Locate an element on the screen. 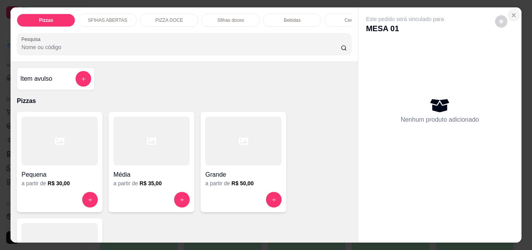 The width and height of the screenshot is (532, 250). button: add-separate-item is located at coordinates (83, 79).